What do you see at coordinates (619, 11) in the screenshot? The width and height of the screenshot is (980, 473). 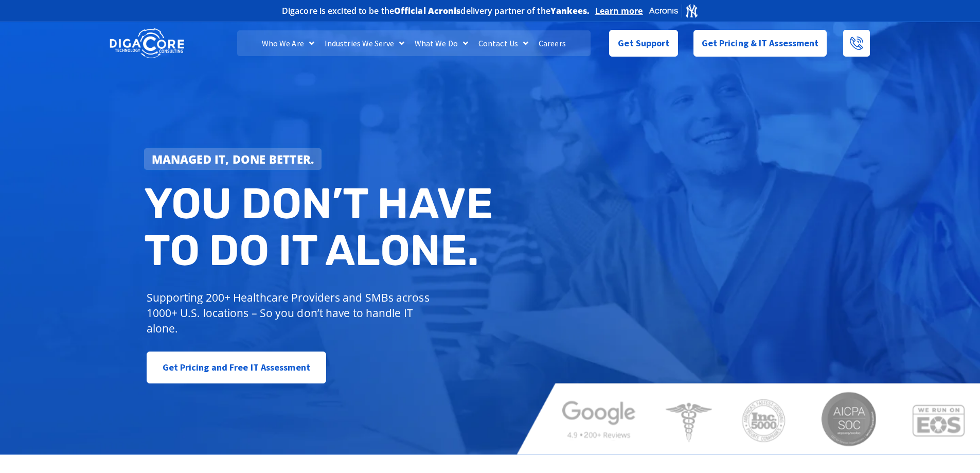 I see `a: Learn more` at bounding box center [619, 11].